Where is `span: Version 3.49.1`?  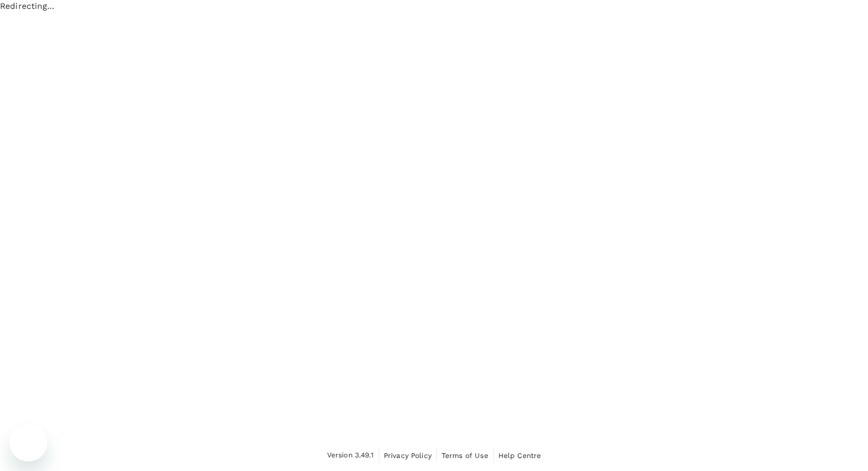 span: Version 3.49.1 is located at coordinates (350, 456).